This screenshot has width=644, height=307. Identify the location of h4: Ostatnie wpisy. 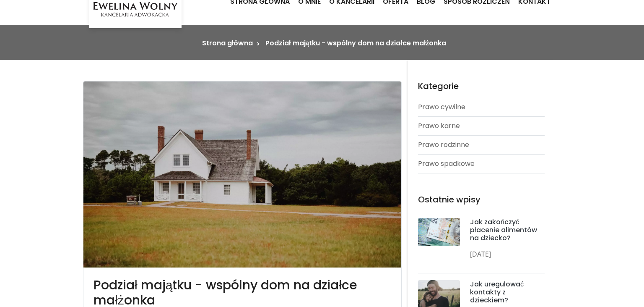
(482, 199).